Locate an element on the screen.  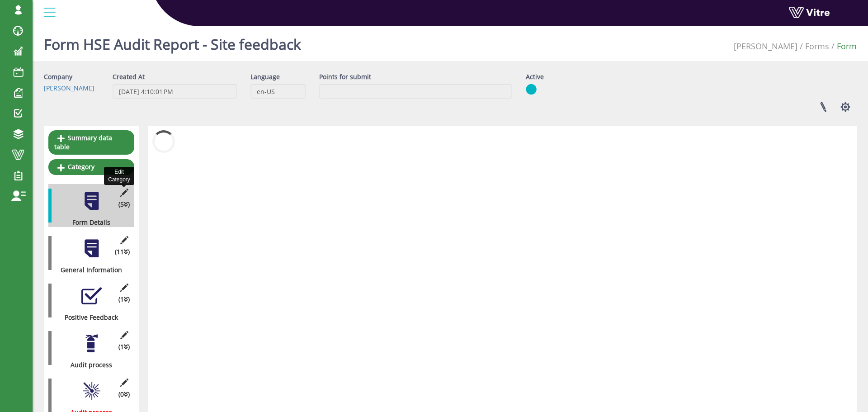
a: Category is located at coordinates (91, 167).